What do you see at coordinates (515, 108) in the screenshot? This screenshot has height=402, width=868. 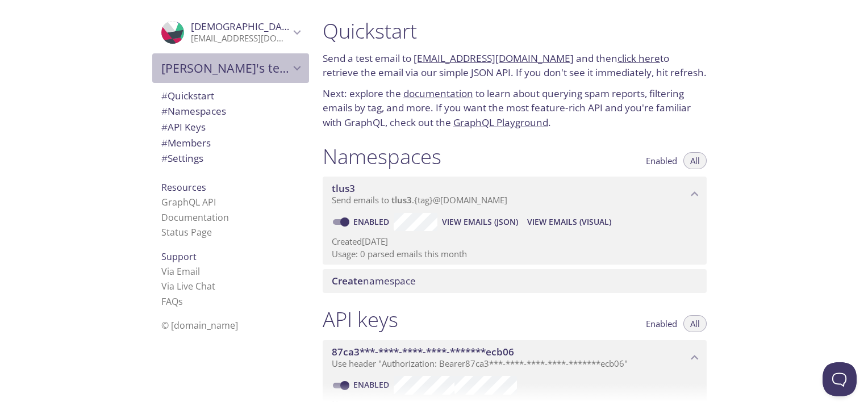 I see `p: Next: explore the to learn about querying spam reports, filtering emails by tag, and more. If you...` at bounding box center [515, 108].